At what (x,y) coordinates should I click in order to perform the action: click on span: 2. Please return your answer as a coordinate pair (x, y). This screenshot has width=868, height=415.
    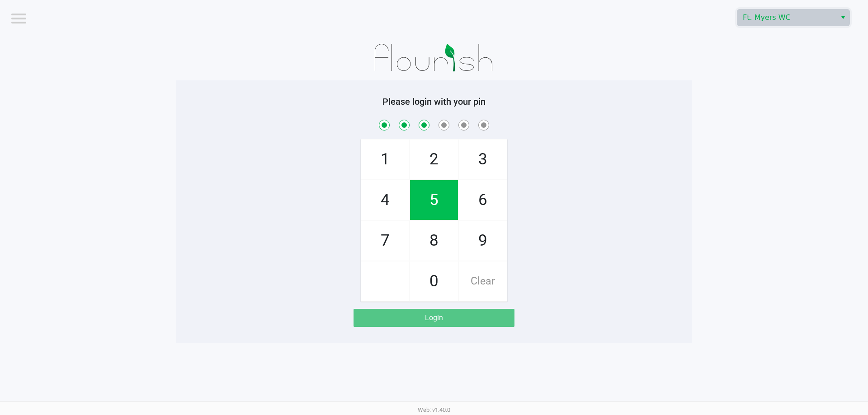
    Looking at the image, I should click on (434, 160).